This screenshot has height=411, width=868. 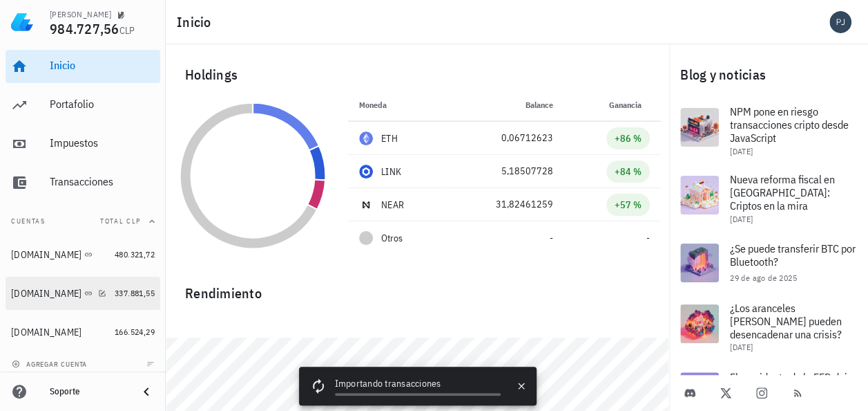 I want to click on div: Portafolio, so click(x=102, y=103).